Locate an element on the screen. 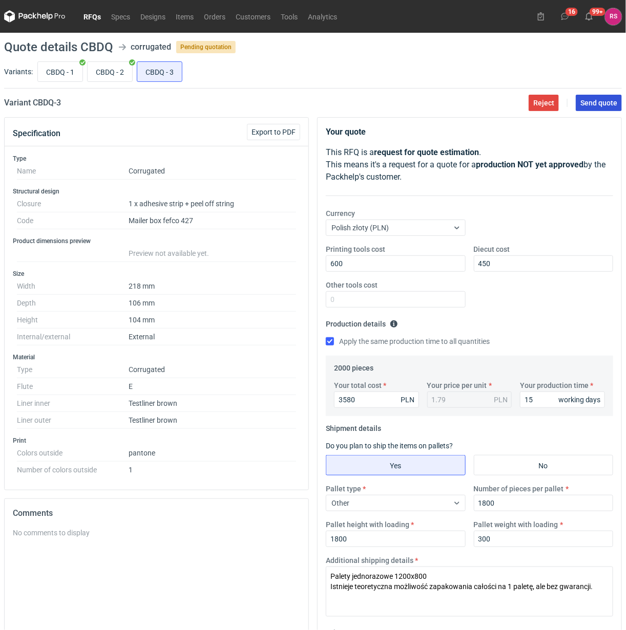  label: Pallet weight with loading is located at coordinates (516, 525).